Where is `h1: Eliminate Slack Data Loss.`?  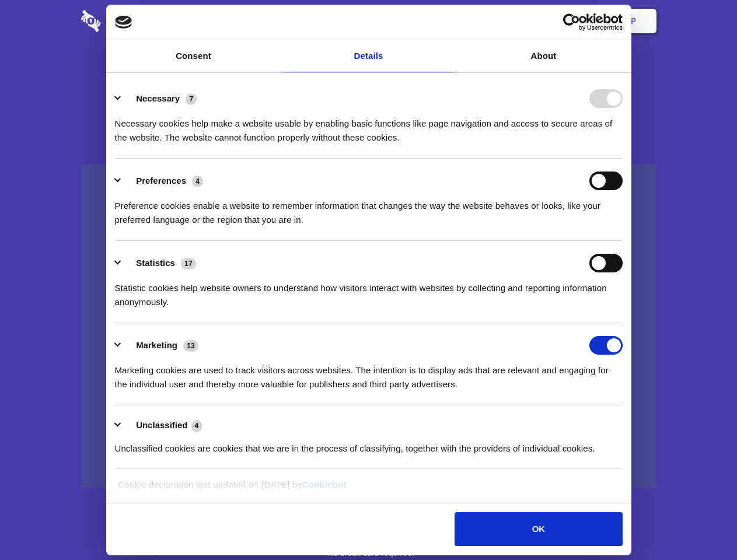
h1: Eliminate Slack Data Loss. is located at coordinates (369, 73).